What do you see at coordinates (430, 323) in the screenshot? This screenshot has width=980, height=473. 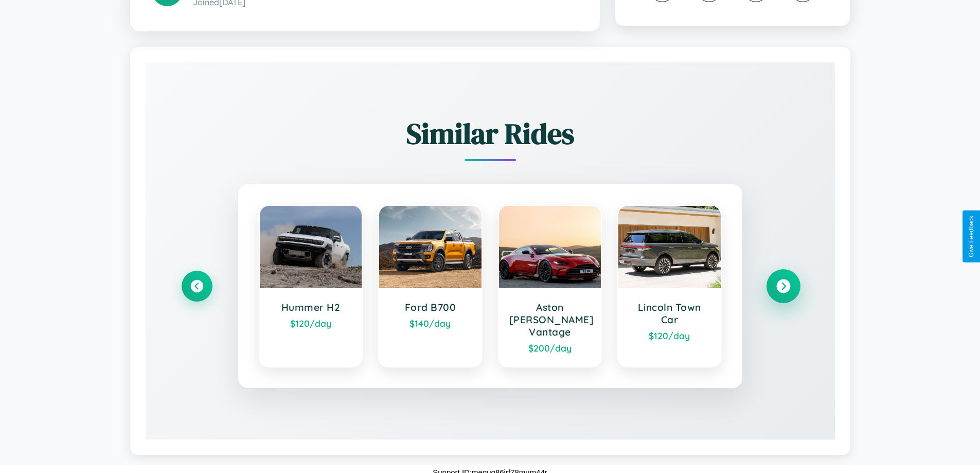 I see `div: $ 140 /day` at bounding box center [430, 323].